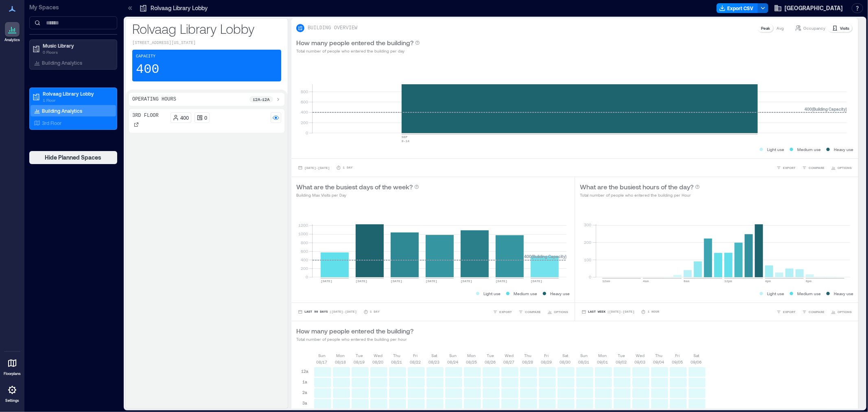 This screenshot has width=868, height=412. Describe the element at coordinates (646, 281) in the screenshot. I see `text: 4am` at that location.